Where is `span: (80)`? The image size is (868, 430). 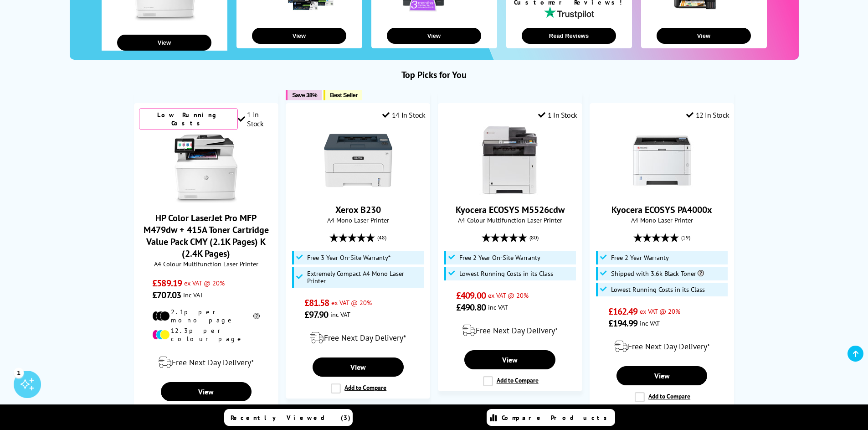
span: (80) is located at coordinates (534, 238).